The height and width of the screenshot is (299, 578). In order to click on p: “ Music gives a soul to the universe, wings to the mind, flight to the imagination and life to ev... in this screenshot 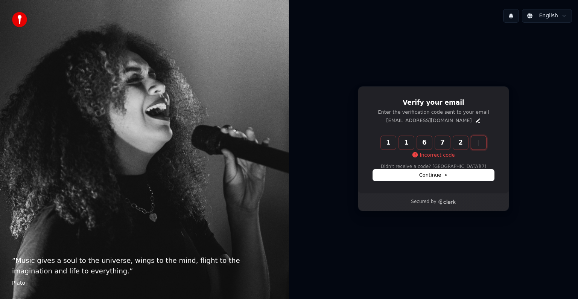, I will do `click(144, 266)`.